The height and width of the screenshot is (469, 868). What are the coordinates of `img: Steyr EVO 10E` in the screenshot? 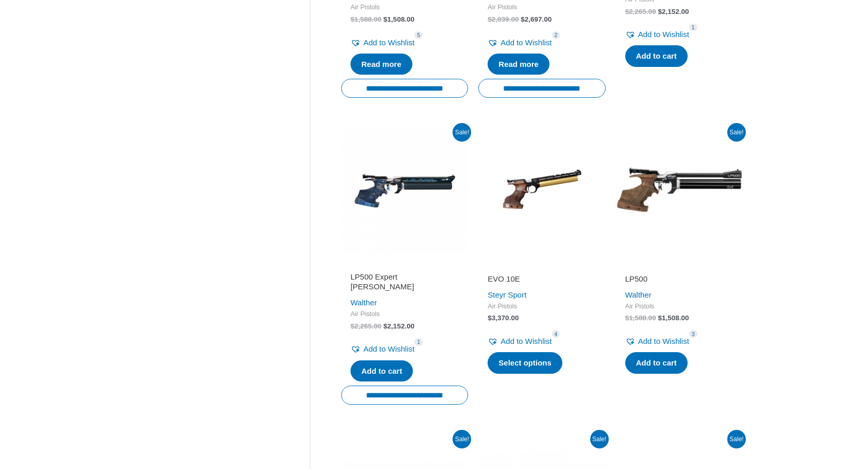 It's located at (542, 190).